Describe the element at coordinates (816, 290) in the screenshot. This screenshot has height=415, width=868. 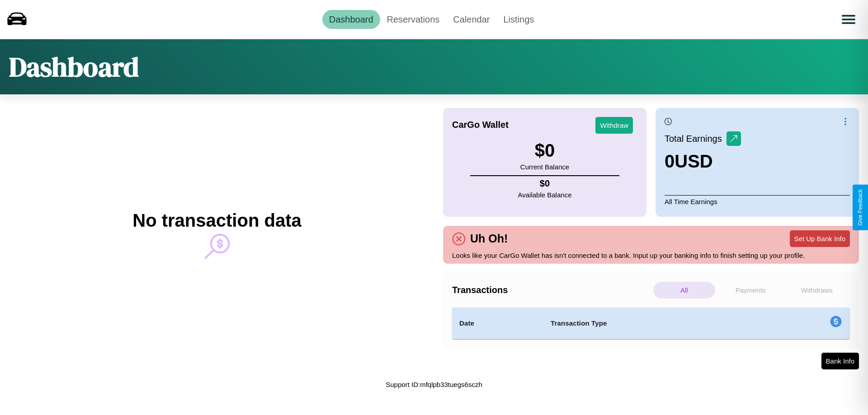
I see `p: Withdraws` at that location.